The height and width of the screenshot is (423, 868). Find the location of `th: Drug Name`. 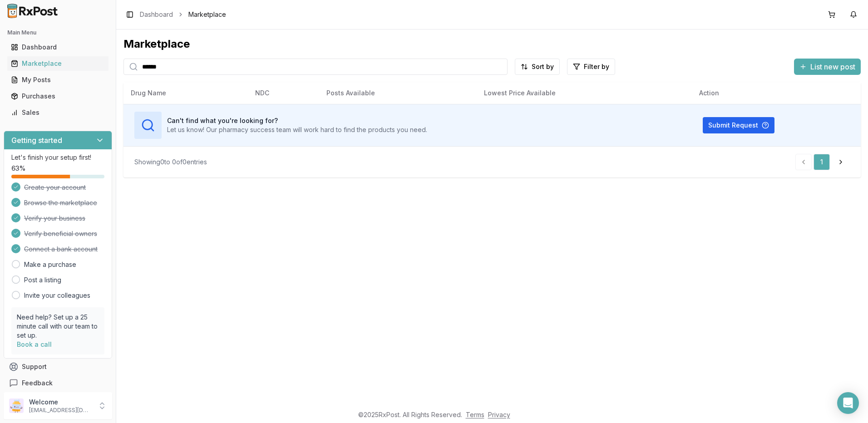

th: Drug Name is located at coordinates (186, 93).